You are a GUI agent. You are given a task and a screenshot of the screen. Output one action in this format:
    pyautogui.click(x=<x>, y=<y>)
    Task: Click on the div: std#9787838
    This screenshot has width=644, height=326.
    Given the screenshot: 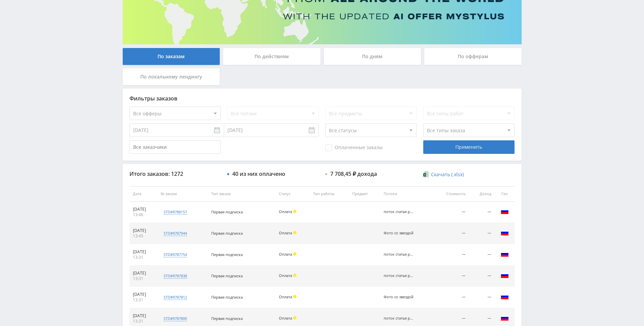 What is the action you would take?
    pyautogui.click(x=175, y=276)
    